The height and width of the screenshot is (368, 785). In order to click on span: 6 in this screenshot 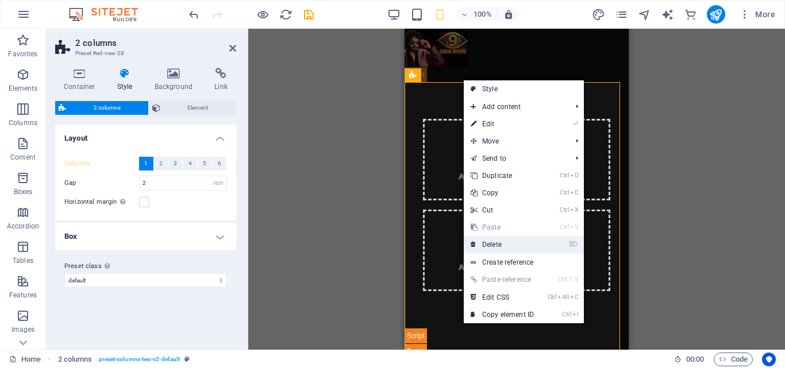, I will do `click(220, 164)`.